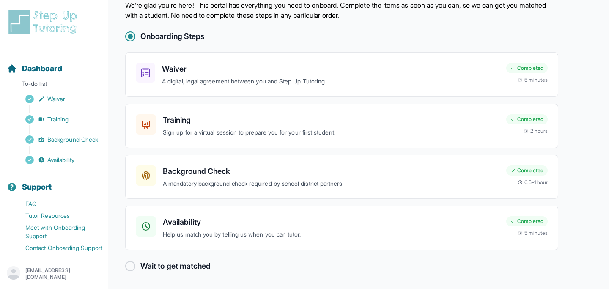 The width and height of the screenshot is (609, 289). What do you see at coordinates (61, 160) in the screenshot?
I see `span: Availability` at bounding box center [61, 160].